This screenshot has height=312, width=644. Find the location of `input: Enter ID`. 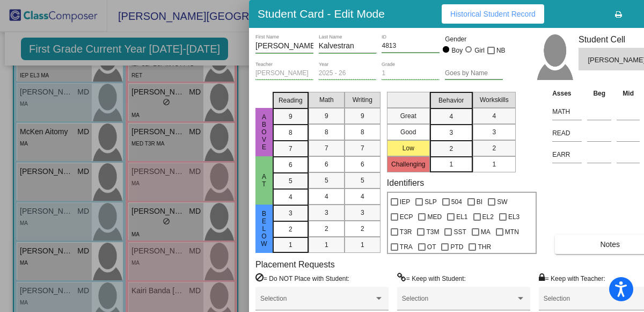

input: Enter ID is located at coordinates (411, 46).